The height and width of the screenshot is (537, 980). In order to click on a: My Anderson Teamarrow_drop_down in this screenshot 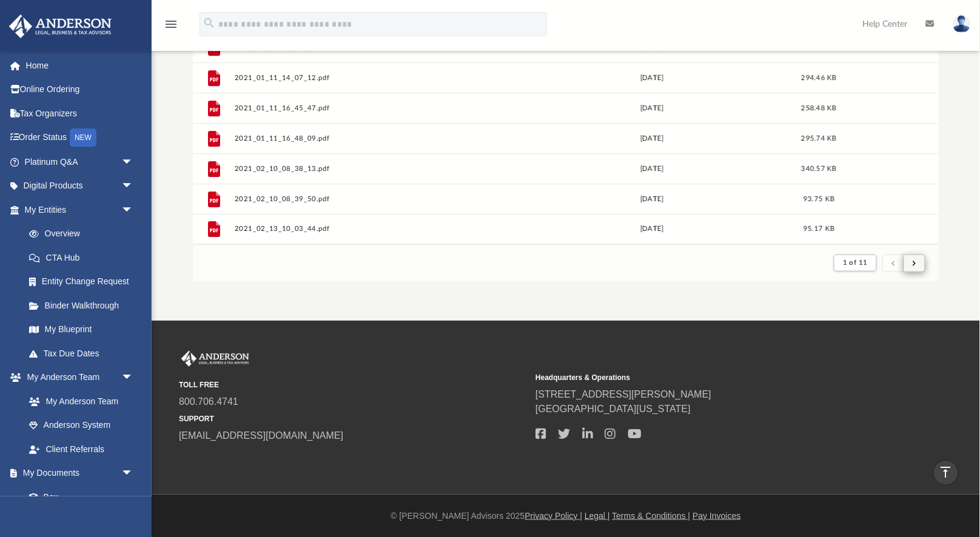, I will do `click(77, 378)`.